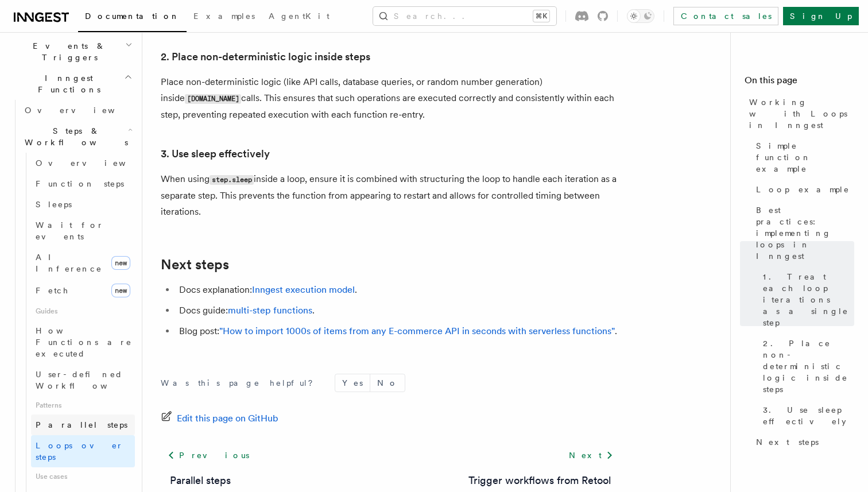  Describe the element at coordinates (808, 299) in the screenshot. I see `span: 1. Treat each loop iterations as a single step` at that location.